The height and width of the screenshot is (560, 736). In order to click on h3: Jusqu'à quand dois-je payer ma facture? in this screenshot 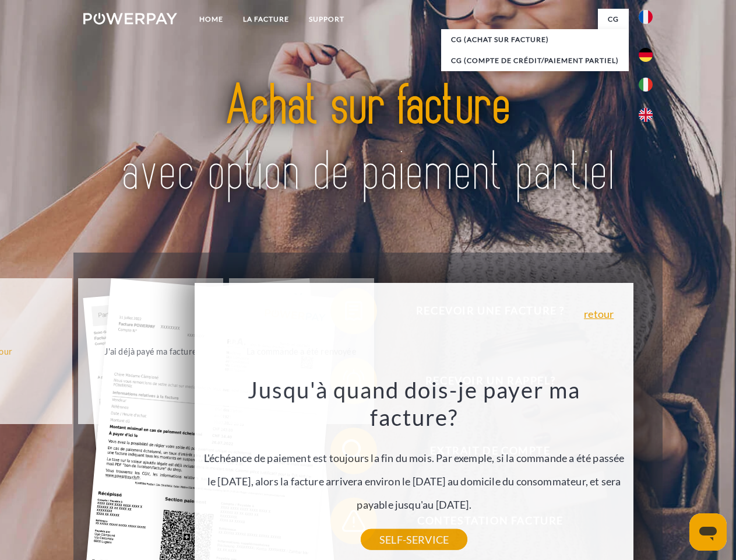, I will do `click(414, 403)`.